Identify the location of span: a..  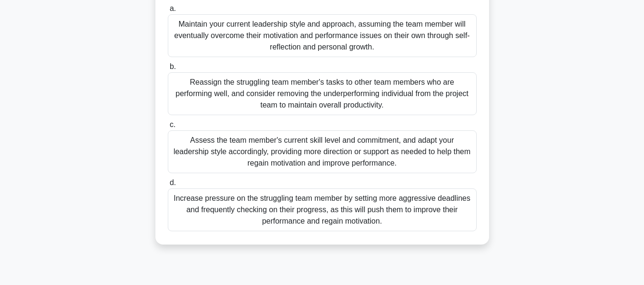
(173, 8).